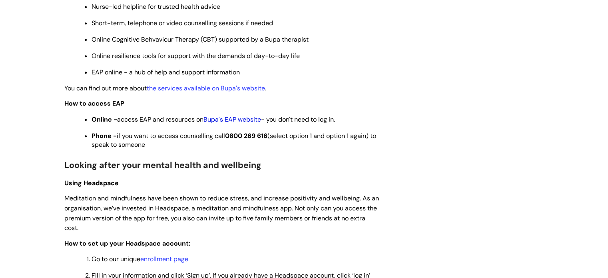 The image size is (608, 278). Describe the element at coordinates (165, 88) in the screenshot. I see `span: You can find out more about .` at that location.